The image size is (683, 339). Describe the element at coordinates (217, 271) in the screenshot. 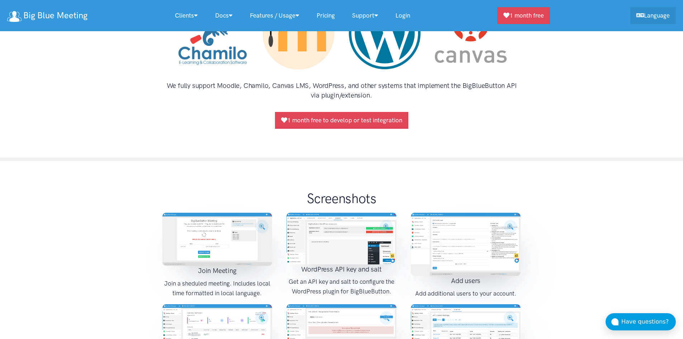

I see `h4: Join Meeting` at that location.